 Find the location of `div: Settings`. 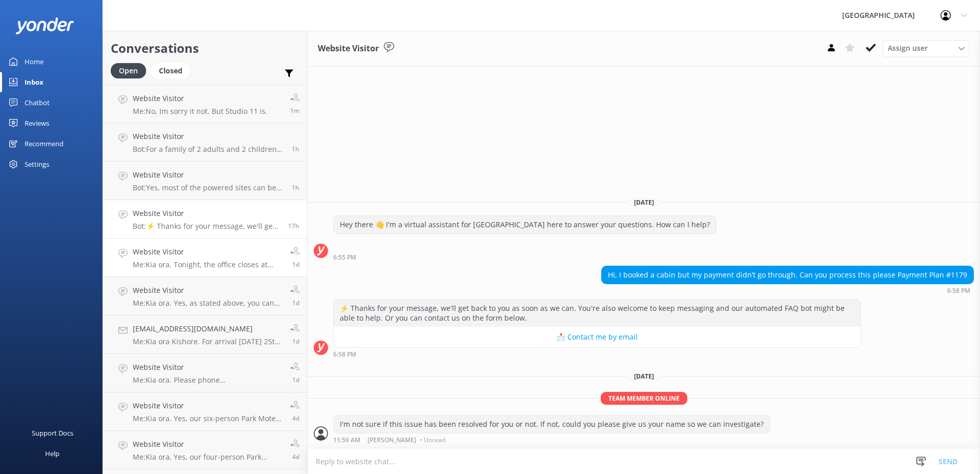

div: Settings is located at coordinates (37, 164).